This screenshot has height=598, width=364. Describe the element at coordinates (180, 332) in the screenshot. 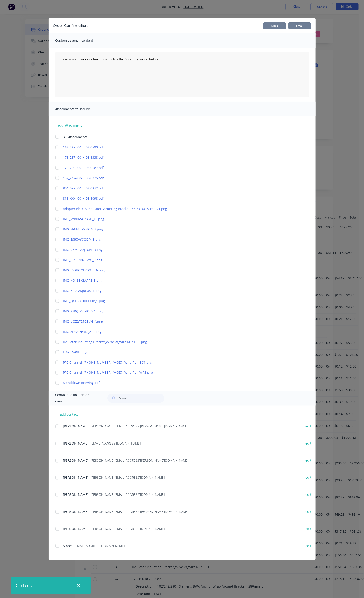

I see `a: IMG_XPY0ZNWNIJA_2.png` at that location.